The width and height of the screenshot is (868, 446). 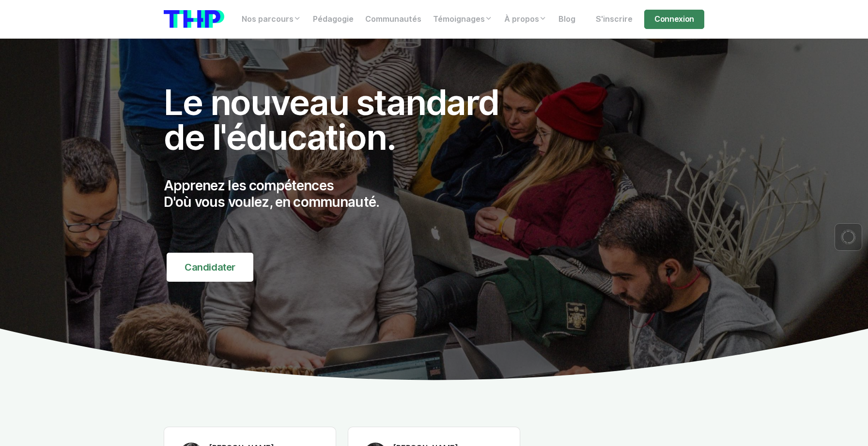 What do you see at coordinates (462, 20) in the screenshot?
I see `a: Témoignages` at bounding box center [462, 20].